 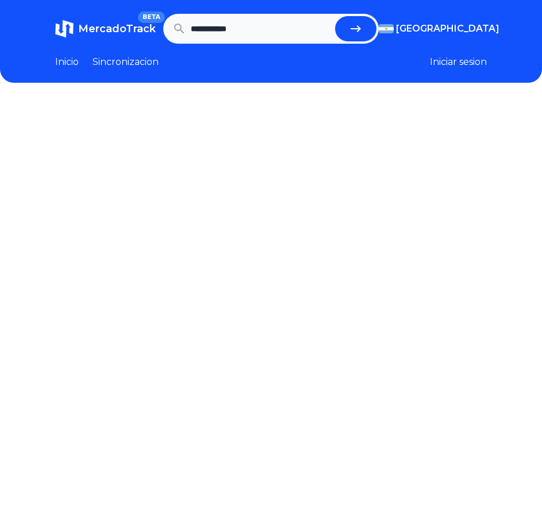 I want to click on img: Argentina, so click(x=386, y=29).